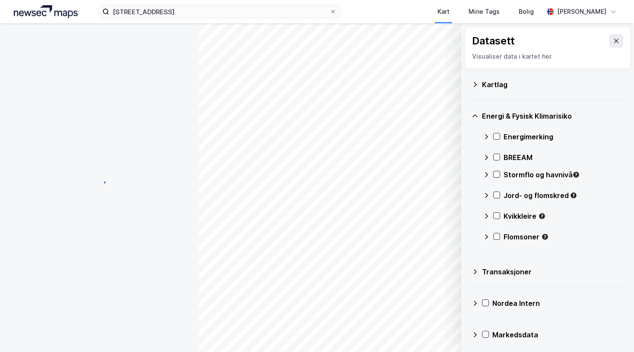  I want to click on div: Bolig, so click(526, 12).